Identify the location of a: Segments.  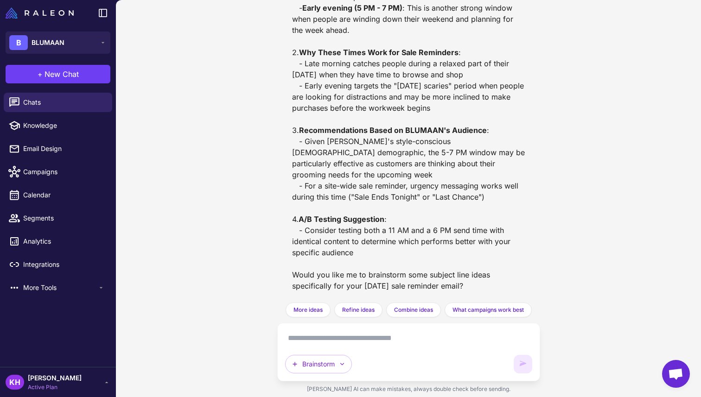
(58, 218).